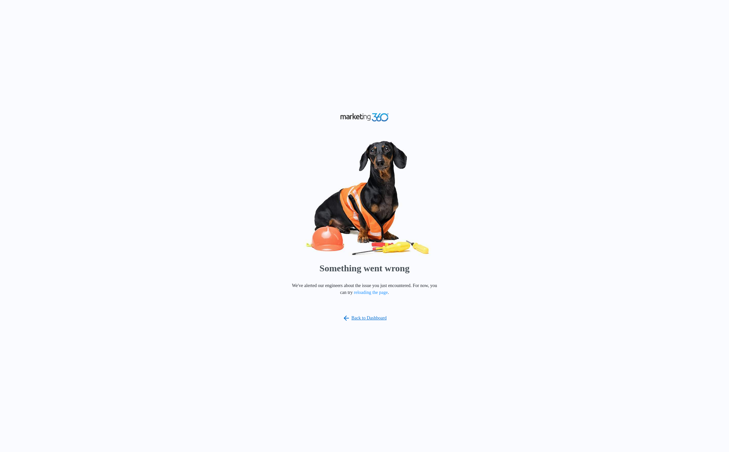 The width and height of the screenshot is (729, 452). What do you see at coordinates (364, 318) in the screenshot?
I see `a: Back to Dashboard` at bounding box center [364, 318].